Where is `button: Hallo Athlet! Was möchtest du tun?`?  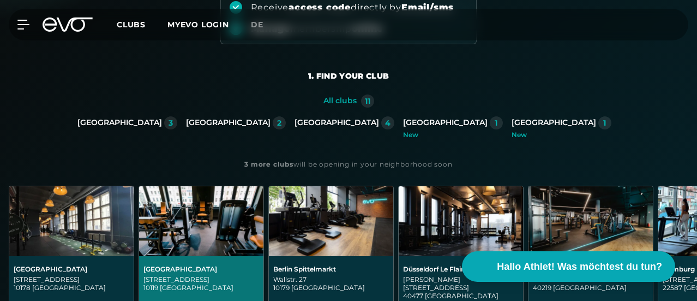
button: Hallo Athlet! Was möchtest du tun? is located at coordinates (568, 266).